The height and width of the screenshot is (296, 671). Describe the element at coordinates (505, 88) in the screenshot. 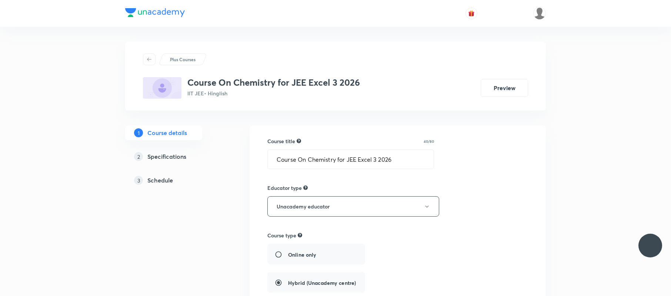

I see `button: Preview` at that location.